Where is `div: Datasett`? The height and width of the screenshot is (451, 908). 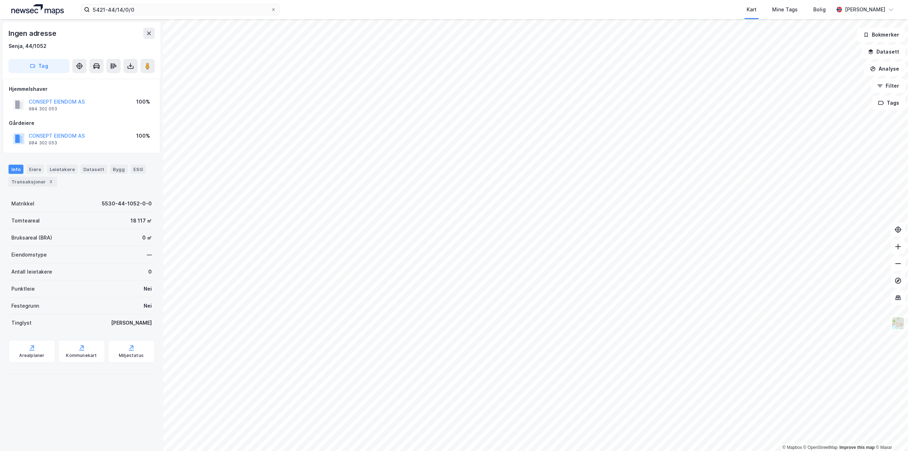 div: Datasett is located at coordinates (94, 169).